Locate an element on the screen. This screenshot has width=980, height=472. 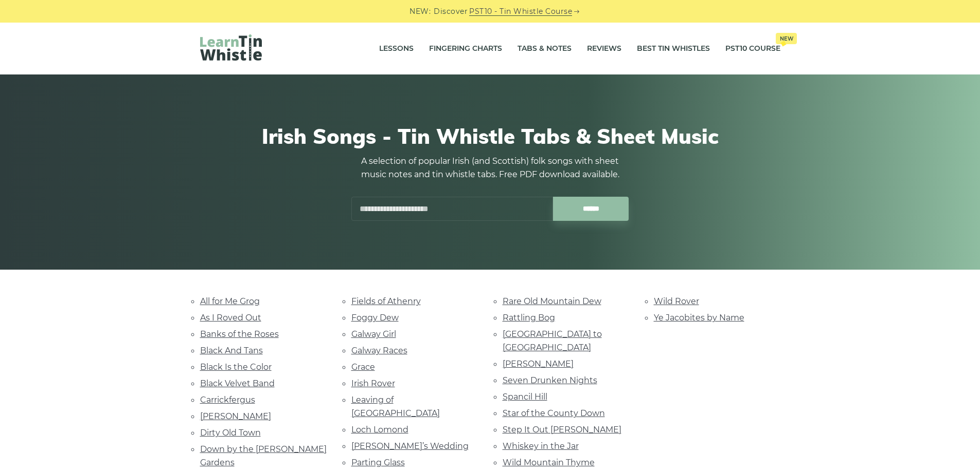
a: Grace is located at coordinates (363, 367).